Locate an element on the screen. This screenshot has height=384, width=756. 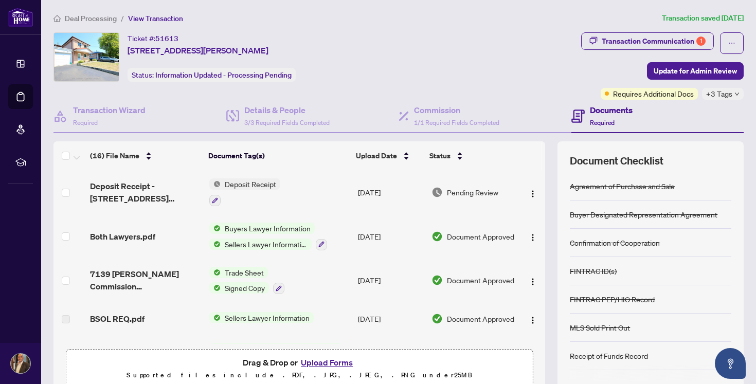
img: logo is located at coordinates (21, 17).